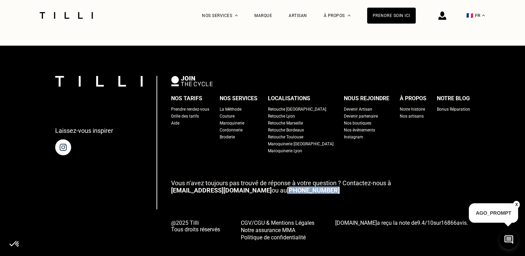  Describe the element at coordinates (239, 99) in the screenshot. I see `div: Nos services` at that location.